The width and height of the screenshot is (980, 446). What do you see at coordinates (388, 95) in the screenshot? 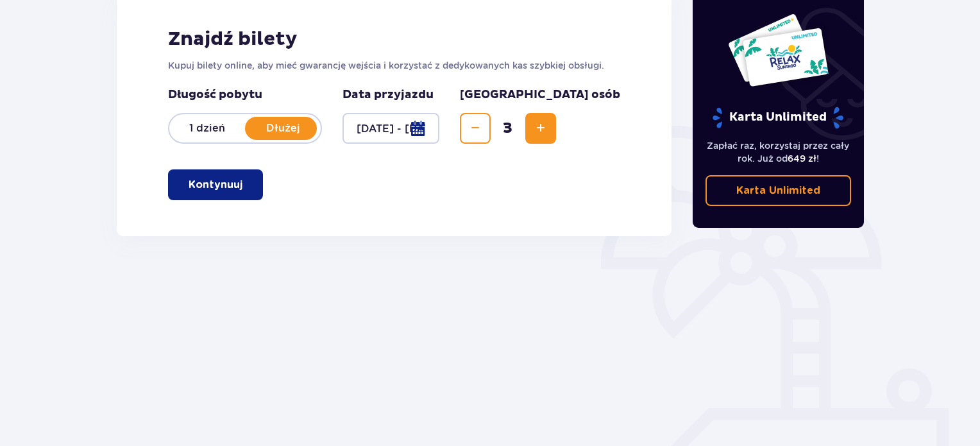
I see `p: Data przyjazdu` at bounding box center [388, 95].